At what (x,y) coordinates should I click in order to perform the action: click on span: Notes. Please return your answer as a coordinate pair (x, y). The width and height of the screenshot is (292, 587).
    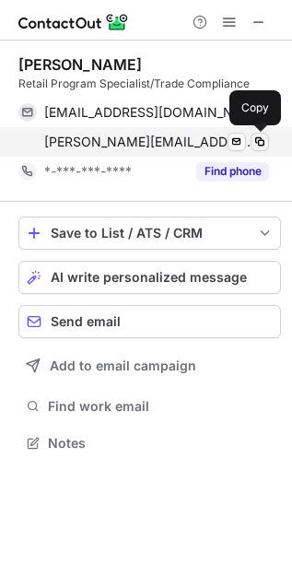
    Looking at the image, I should click on (160, 443).